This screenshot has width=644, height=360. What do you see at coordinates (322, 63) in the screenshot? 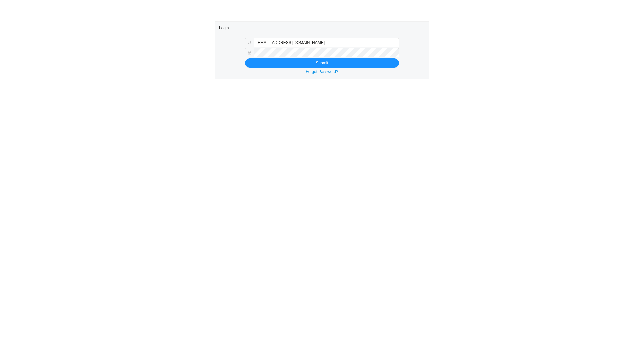
I see `button: Submit` at bounding box center [322, 63].